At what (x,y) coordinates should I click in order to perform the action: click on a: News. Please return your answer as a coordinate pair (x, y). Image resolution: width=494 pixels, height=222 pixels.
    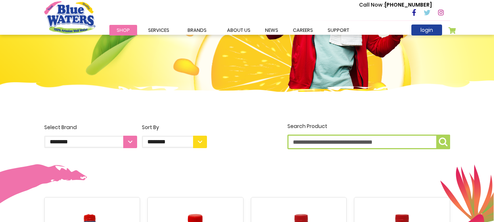
    Looking at the image, I should click on (271, 30).